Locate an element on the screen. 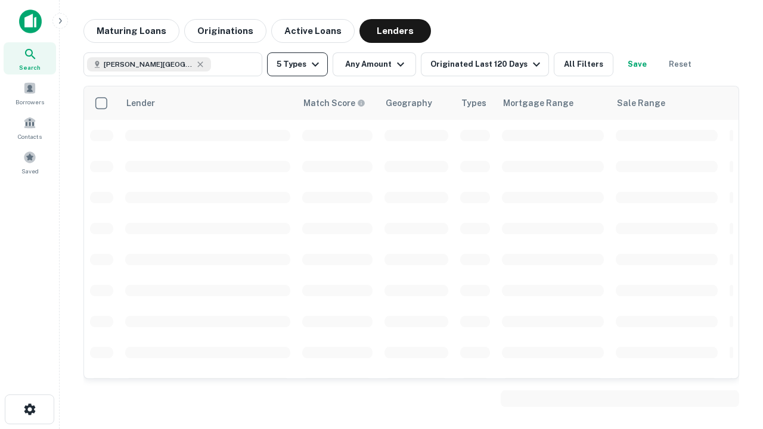 The width and height of the screenshot is (763, 429). th: Capitalize uses an advanced AI algorithm to match your search with the best lender. The match sco... is located at coordinates (337, 103).